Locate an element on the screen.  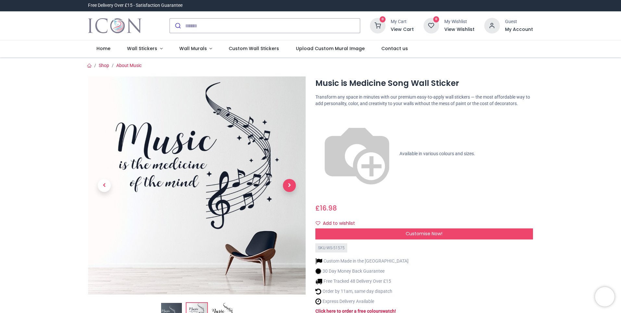
span: Logo of Icon Wall Stickers is located at coordinates (115, 26).